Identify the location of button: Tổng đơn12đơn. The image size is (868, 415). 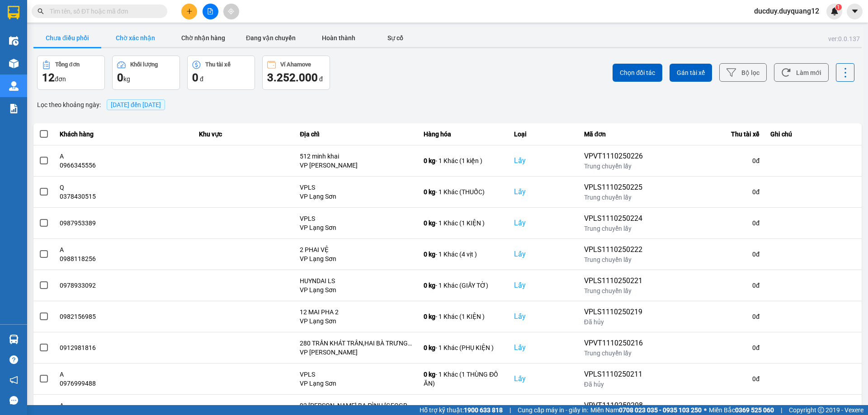
(71, 73).